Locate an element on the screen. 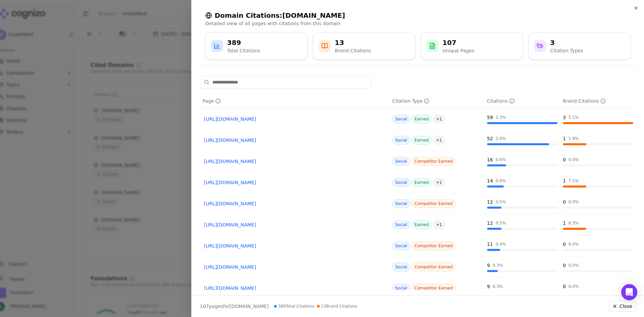  div: 107 is located at coordinates (458, 43).